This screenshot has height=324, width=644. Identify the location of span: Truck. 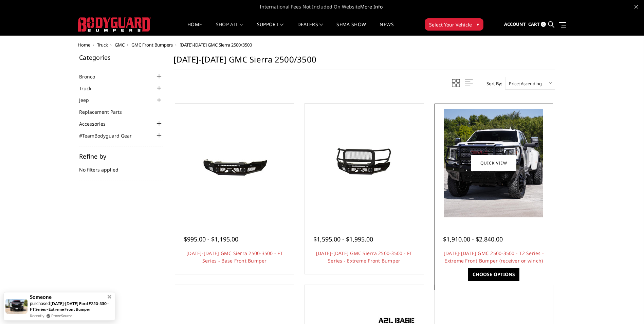
(102, 45).